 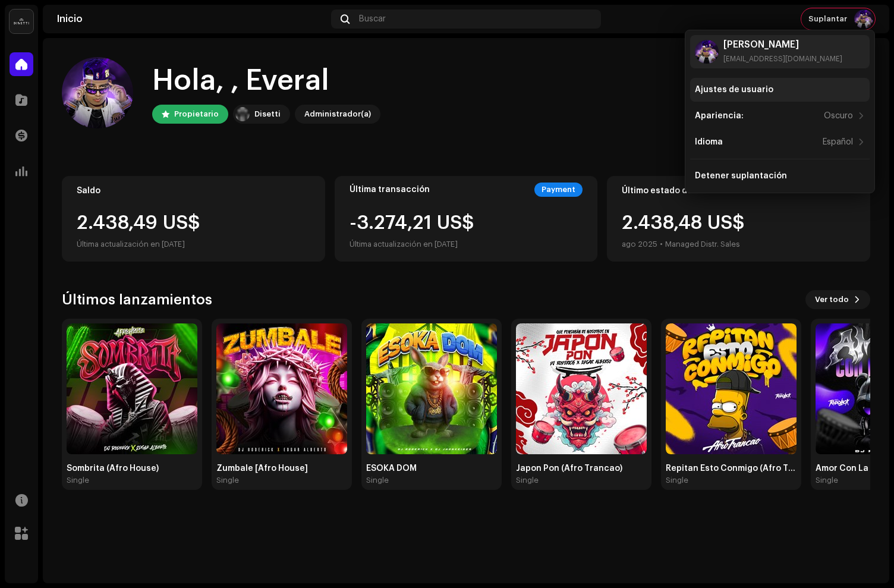 What do you see at coordinates (741, 176) in the screenshot?
I see `div: Detener suplantación` at bounding box center [741, 176].